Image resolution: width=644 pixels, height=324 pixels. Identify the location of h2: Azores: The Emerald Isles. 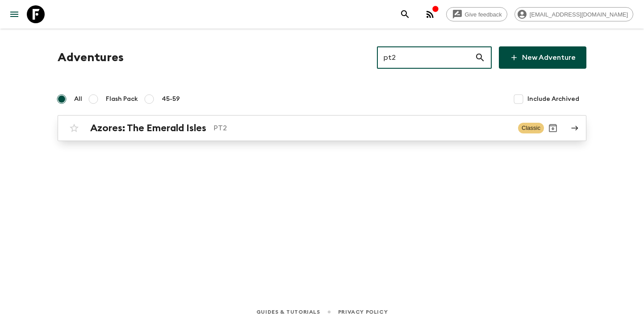
(148, 128).